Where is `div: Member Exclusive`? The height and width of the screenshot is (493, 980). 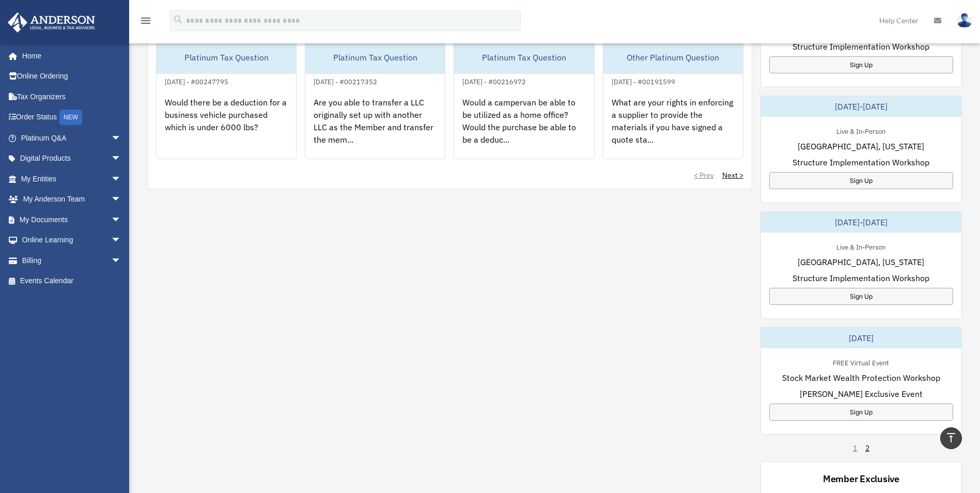
div: Member Exclusive is located at coordinates (861, 479).